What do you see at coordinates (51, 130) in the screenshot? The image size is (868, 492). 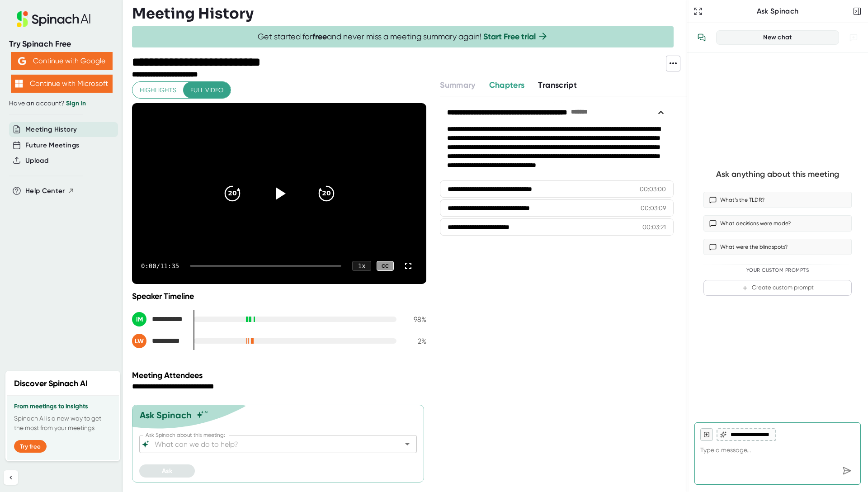 I see `span: Meeting History` at bounding box center [51, 130].